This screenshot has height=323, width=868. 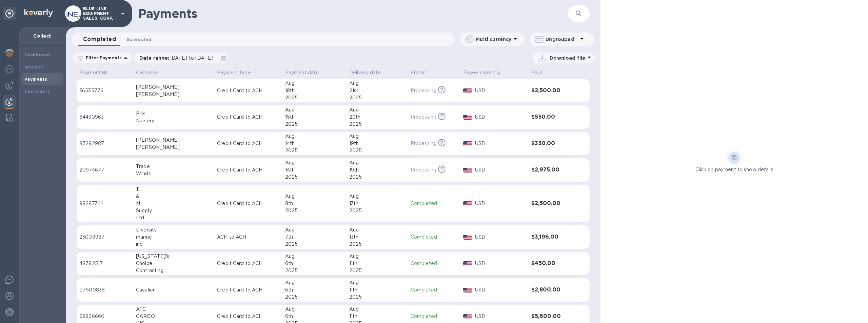 I want to click on img: Foreign exchange, so click(x=10, y=69).